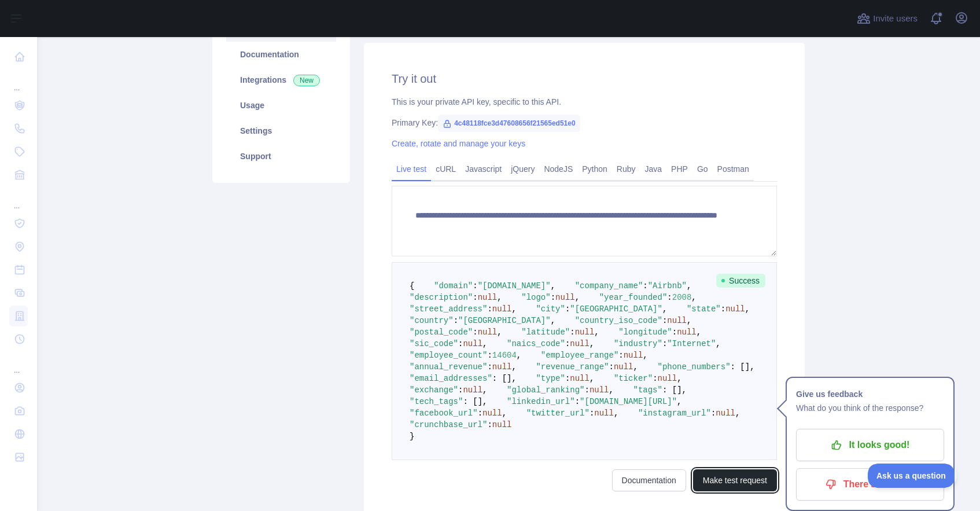 The height and width of the screenshot is (511, 980). I want to click on h2: Try it out, so click(584, 79).